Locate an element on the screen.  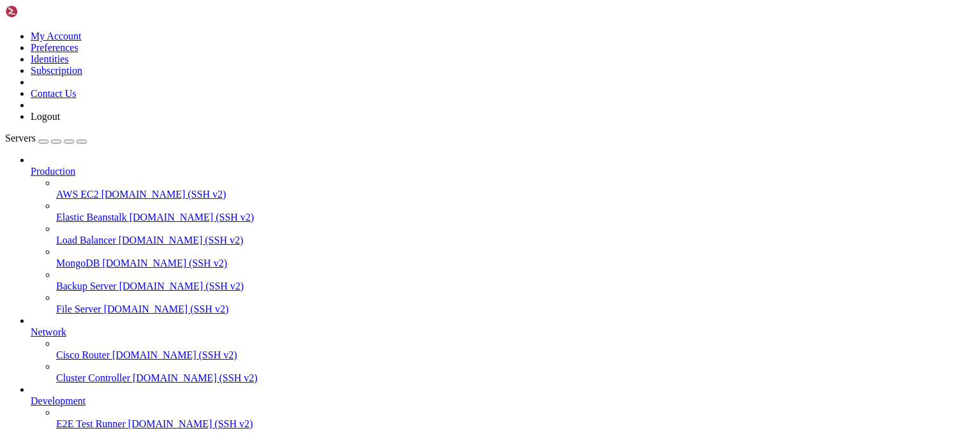
span: E2E Test Runner is located at coordinates (90, 424).